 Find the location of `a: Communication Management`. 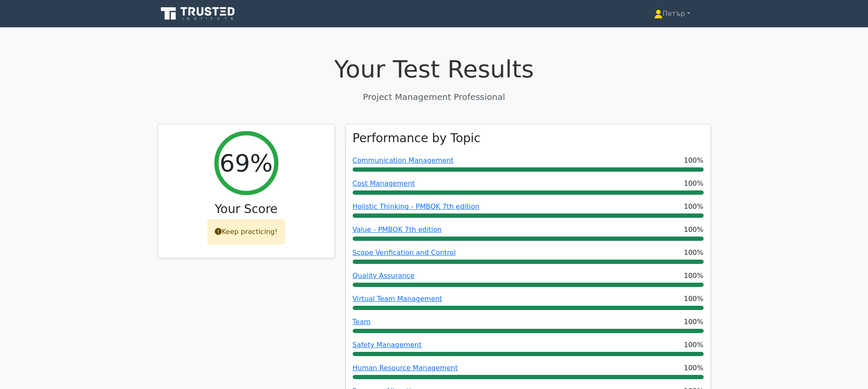

a: Communication Management is located at coordinates (403, 160).